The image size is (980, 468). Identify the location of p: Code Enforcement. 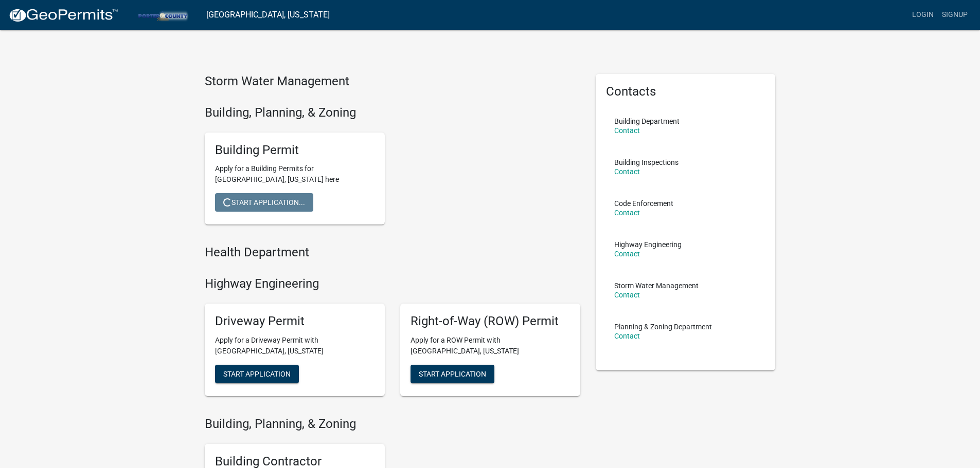
(644, 204).